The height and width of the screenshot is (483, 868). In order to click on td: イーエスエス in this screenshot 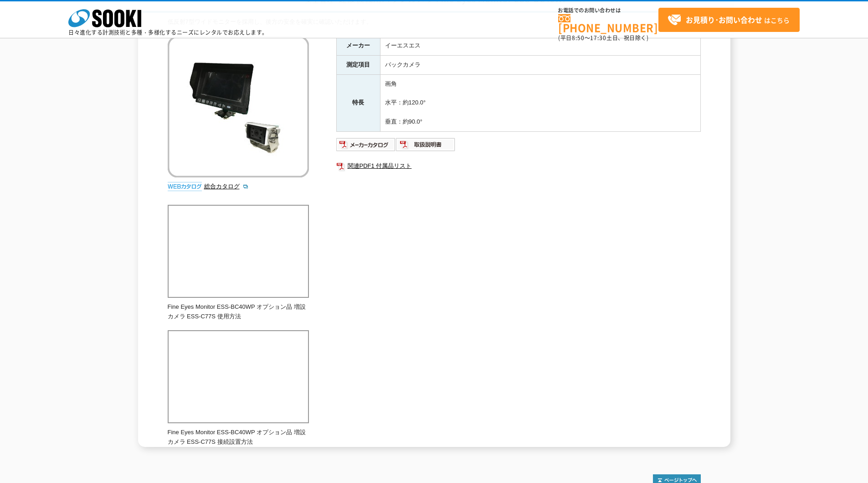, I will do `click(540, 46)`.